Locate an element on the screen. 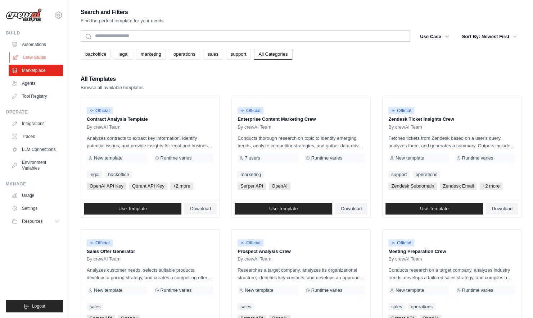  a: LLM Connections is located at coordinates (36, 150).